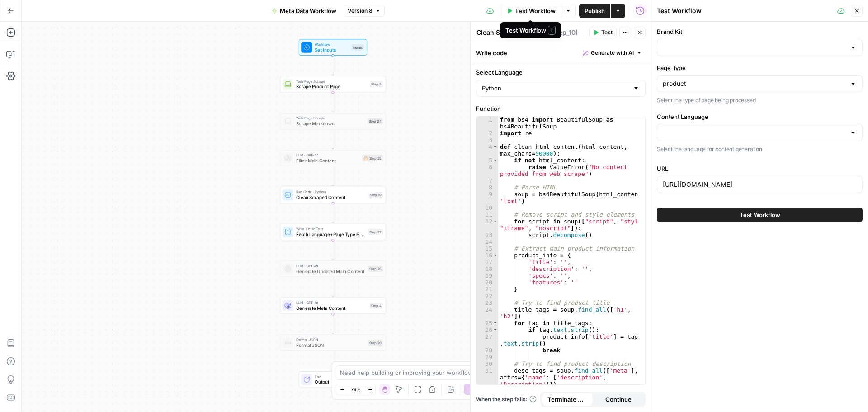 This screenshot has height=412, width=868. I want to click on div: 16, so click(488, 255).